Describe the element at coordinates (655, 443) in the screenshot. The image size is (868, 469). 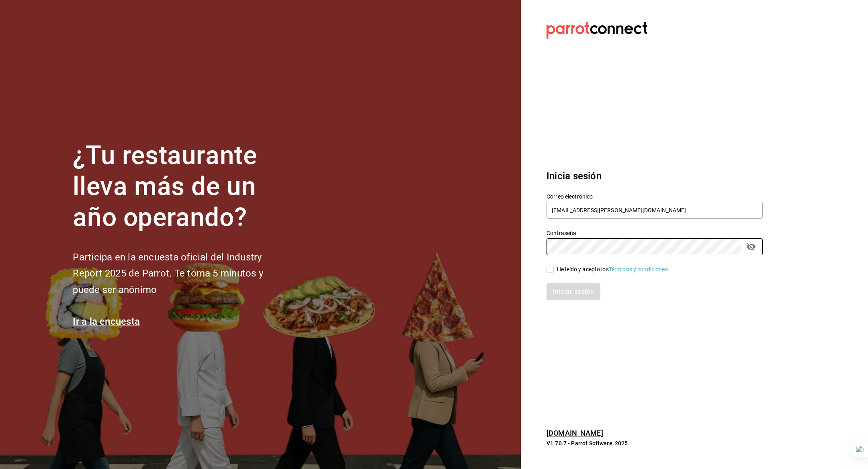
I see `p: V1.70.7 - Parrot Software, 2025.` at that location.